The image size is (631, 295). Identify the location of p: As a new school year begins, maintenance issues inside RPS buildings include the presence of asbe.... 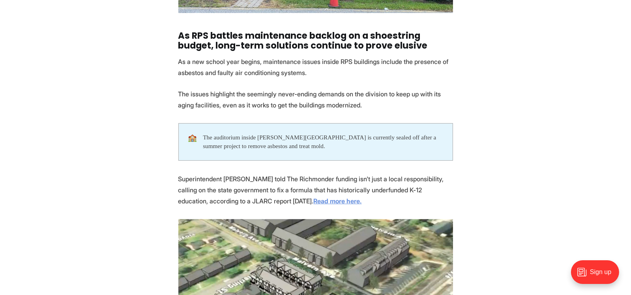
(316, 67).